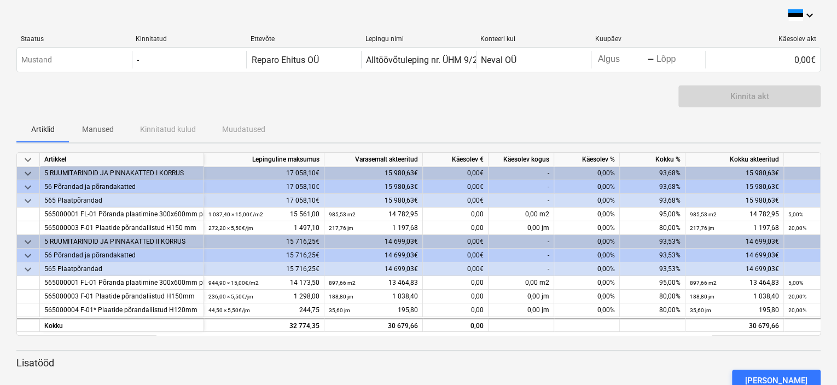 Image resolution: width=837 pixels, height=385 pixels. Describe the element at coordinates (234, 282) in the screenshot. I see `small: 944,90 × 15,00€ / m2` at that location.